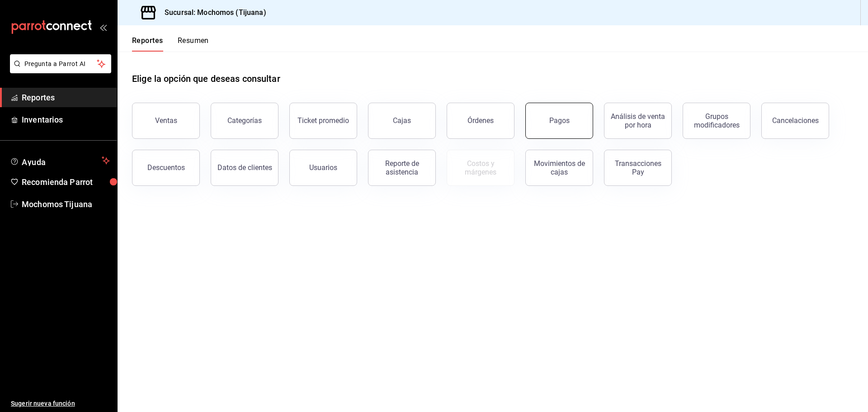 The width and height of the screenshot is (868, 412). Describe the element at coordinates (560, 168) in the screenshot. I see `div: Movimientos de cajas` at that location.